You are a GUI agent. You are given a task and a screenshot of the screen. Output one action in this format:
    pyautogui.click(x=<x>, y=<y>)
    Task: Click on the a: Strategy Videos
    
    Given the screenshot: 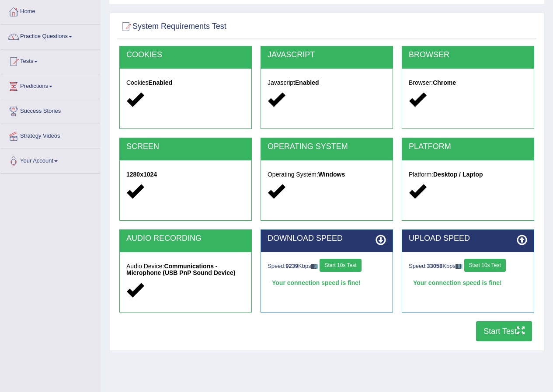 What is the action you would take?
    pyautogui.click(x=50, y=135)
    